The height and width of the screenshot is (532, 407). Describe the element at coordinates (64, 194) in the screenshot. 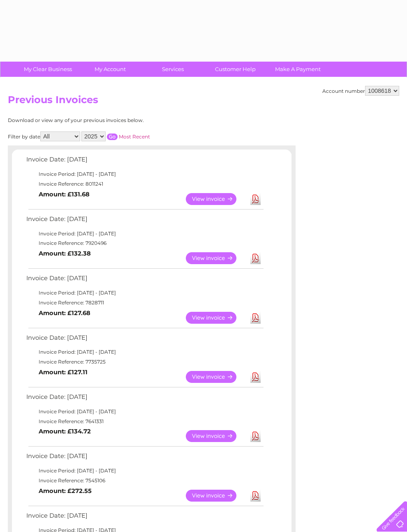

I see `b: Amount: £131.68` at that location.